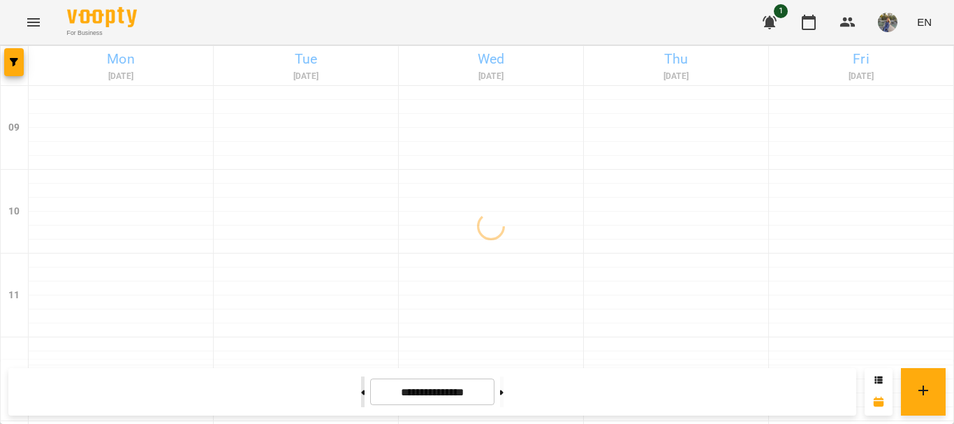  What do you see at coordinates (14, 128) in the screenshot?
I see `h6: 09` at bounding box center [14, 128].